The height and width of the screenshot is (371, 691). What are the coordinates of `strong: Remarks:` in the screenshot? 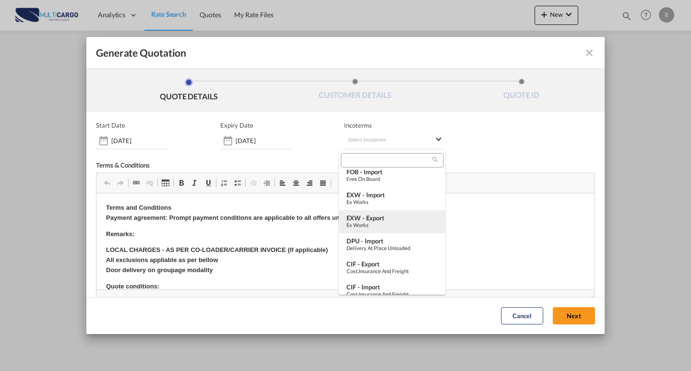 It's located at (24, 40).